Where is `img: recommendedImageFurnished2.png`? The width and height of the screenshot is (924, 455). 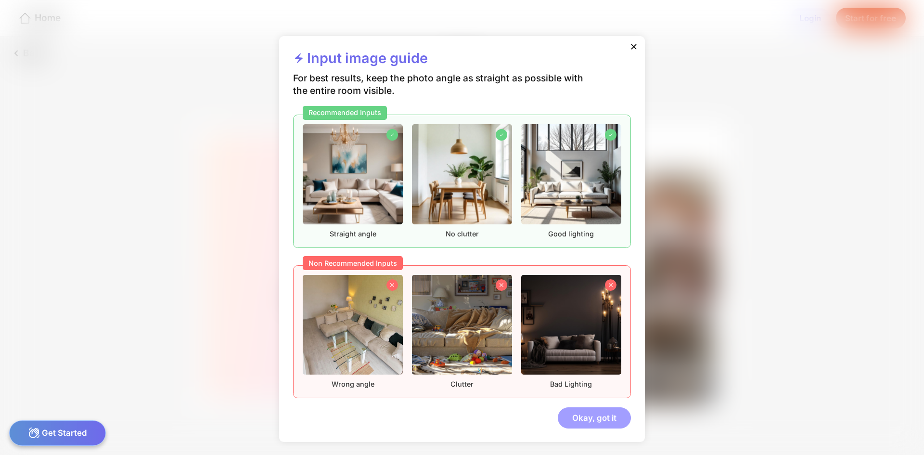
img: recommendedImageFurnished2.png is located at coordinates (462, 174).